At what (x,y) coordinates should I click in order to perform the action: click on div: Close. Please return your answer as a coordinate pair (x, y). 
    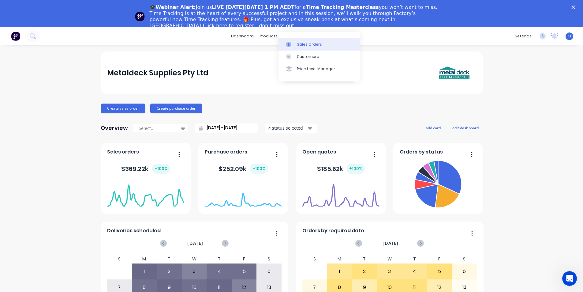
    Looking at the image, I should click on (575, 7).